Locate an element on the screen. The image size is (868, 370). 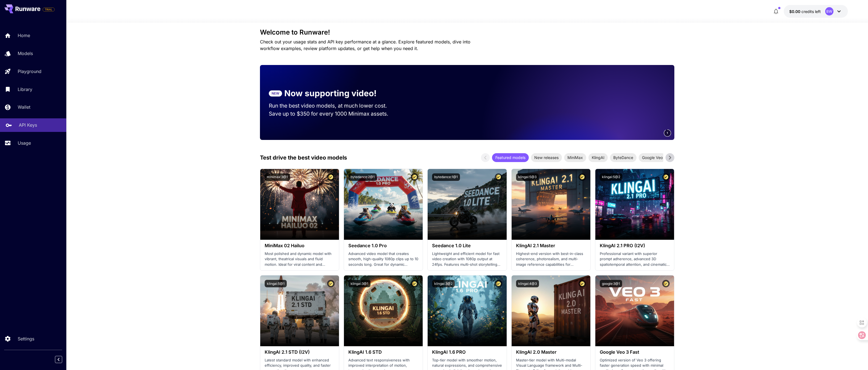
button: klingai:4@3 is located at coordinates (528, 284).